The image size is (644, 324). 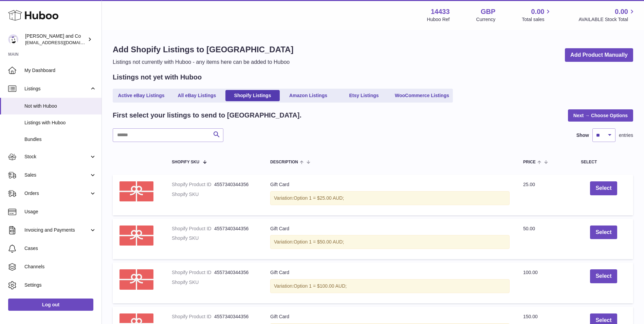 I want to click on span: Not with Huboo, so click(x=60, y=106).